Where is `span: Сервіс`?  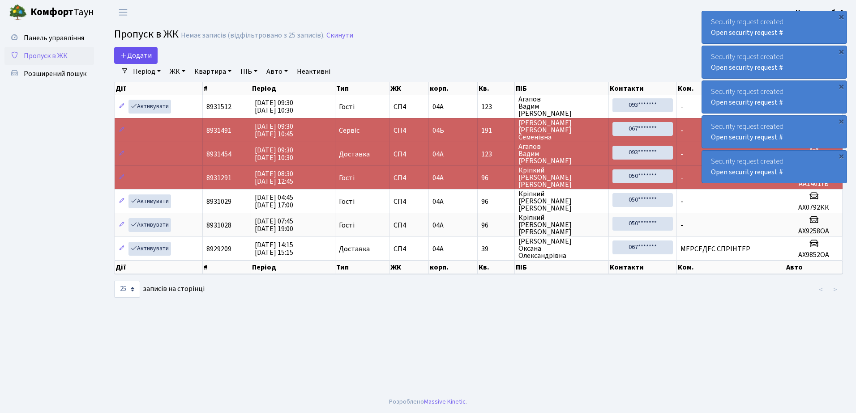 span: Сервіс is located at coordinates (349, 131).